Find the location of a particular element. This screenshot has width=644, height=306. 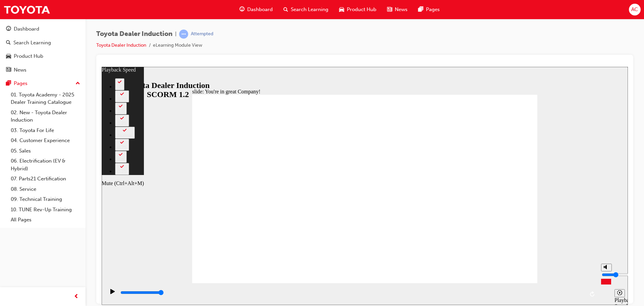

span: News is located at coordinates (401, 10).